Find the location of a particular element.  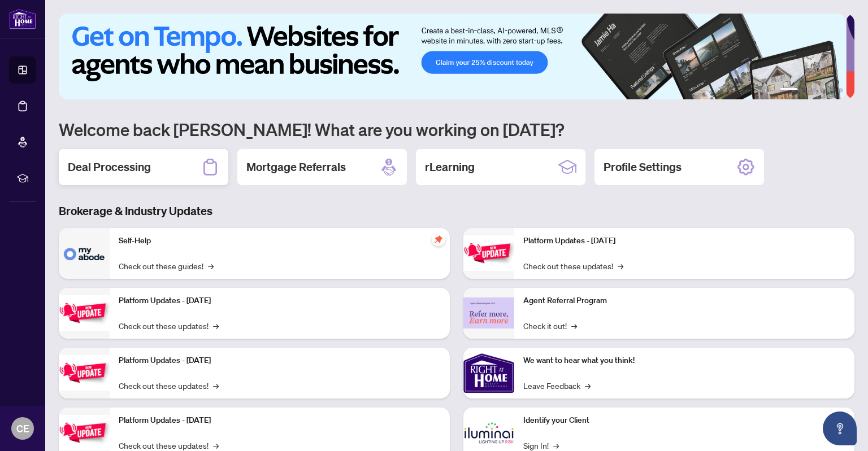

img: We want to hear what you think! is located at coordinates (489, 373).